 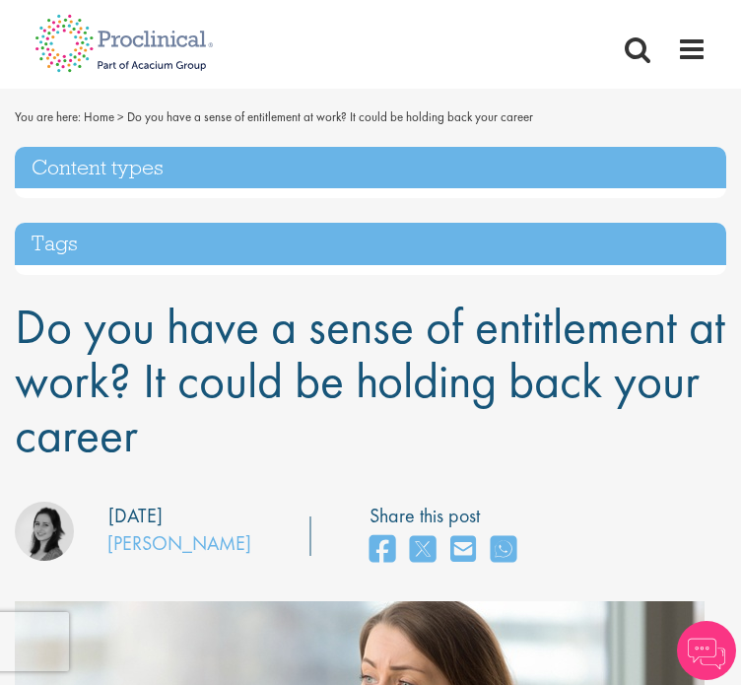 I want to click on a: share on email, so click(x=463, y=550).